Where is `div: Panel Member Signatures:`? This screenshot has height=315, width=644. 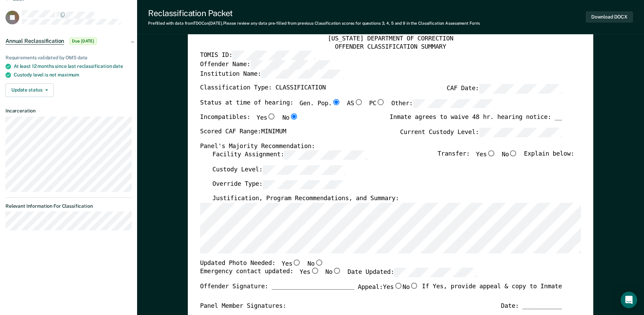 div: Panel Member Signatures: is located at coordinates (243, 306).